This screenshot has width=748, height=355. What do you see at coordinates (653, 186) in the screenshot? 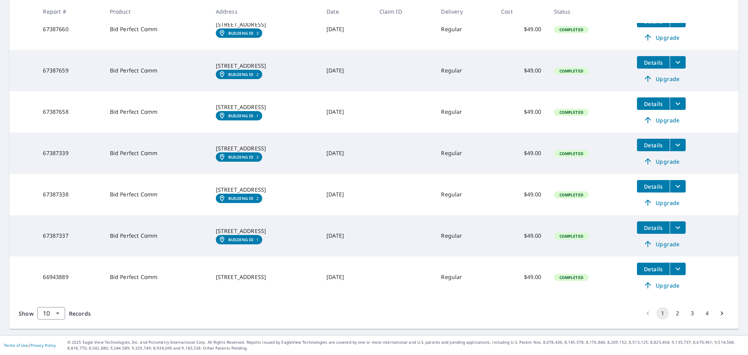
I see `button: detailsBtn-67387338` at bounding box center [653, 186].